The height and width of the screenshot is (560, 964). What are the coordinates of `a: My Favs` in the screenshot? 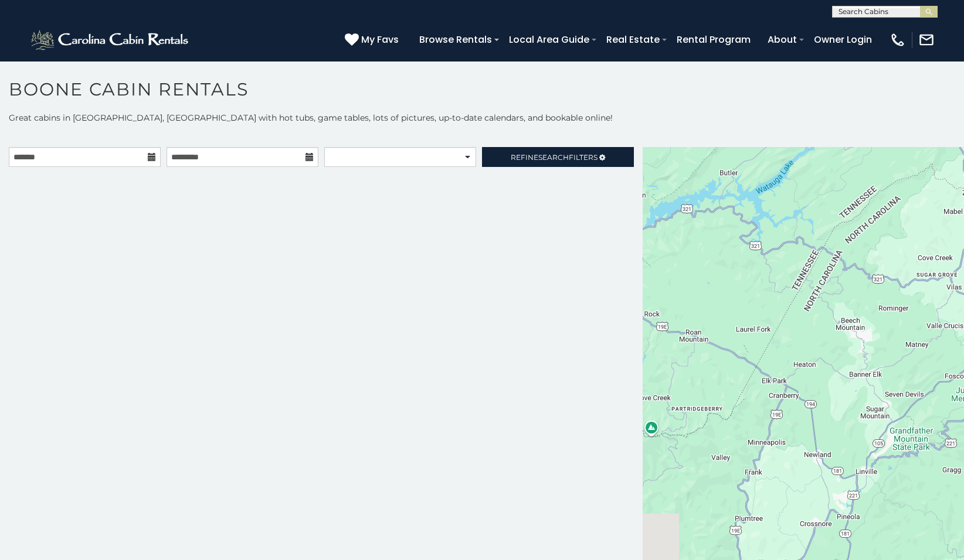 It's located at (373, 40).